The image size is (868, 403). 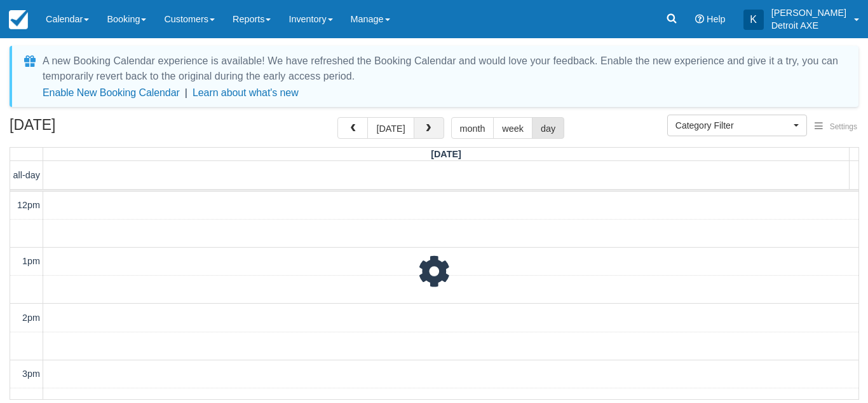 What do you see at coordinates (31, 261) in the screenshot?
I see `span: 1pm` at bounding box center [31, 261].